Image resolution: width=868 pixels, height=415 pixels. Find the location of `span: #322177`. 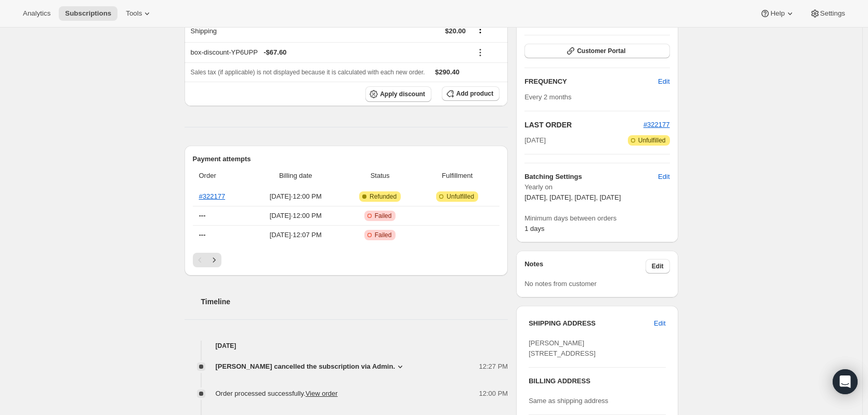

span: #322177 is located at coordinates (657, 124).